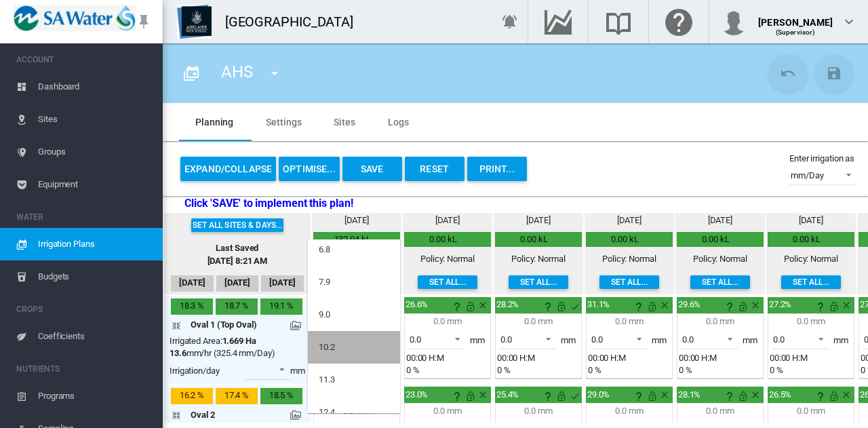  Describe the element at coordinates (327, 379) in the screenshot. I see `div: 11.3` at that location.